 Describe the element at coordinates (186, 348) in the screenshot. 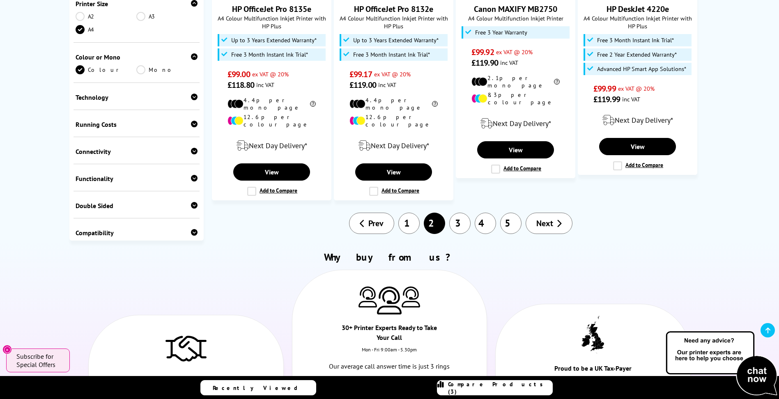

I see `img: Trusted Service` at that location.